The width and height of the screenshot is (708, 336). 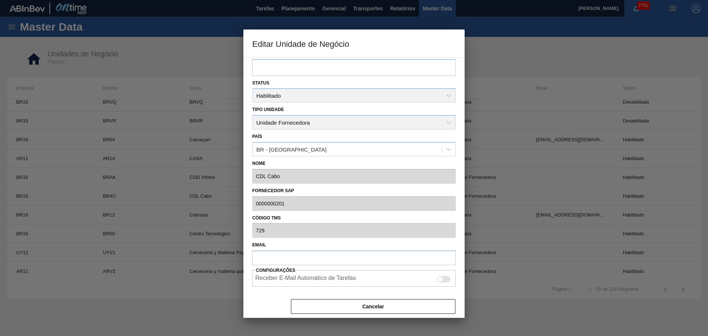 What do you see at coordinates (257, 136) in the screenshot?
I see `label: País` at bounding box center [257, 136].